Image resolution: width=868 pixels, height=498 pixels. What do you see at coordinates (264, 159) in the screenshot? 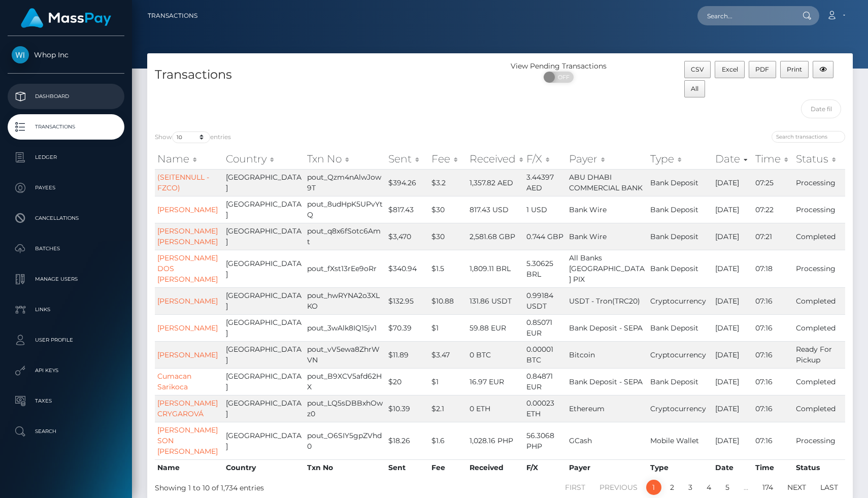
I see `th: Country: activate to sort column ascending` at bounding box center [264, 159].